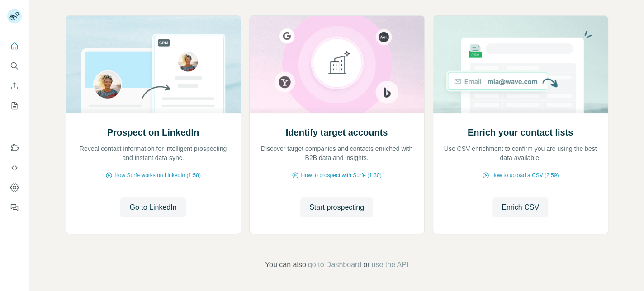 This screenshot has height=291, width=644. What do you see at coordinates (14, 148) in the screenshot?
I see `button: Use Surfe on LinkedIn` at bounding box center [14, 148].